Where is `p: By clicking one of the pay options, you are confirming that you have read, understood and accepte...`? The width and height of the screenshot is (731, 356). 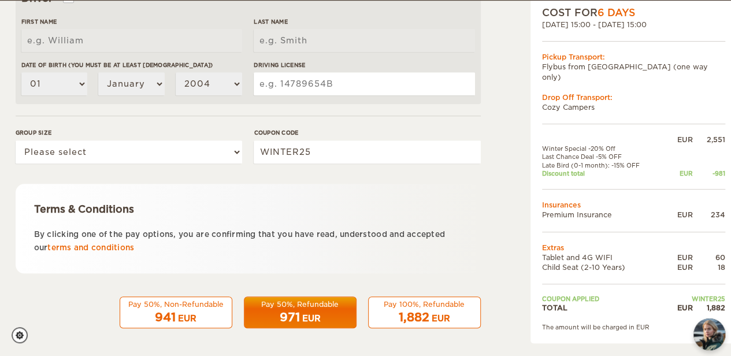 p: By clicking one of the pay options, you are confirming that you have read, understood and accepte... is located at coordinates (248, 241).